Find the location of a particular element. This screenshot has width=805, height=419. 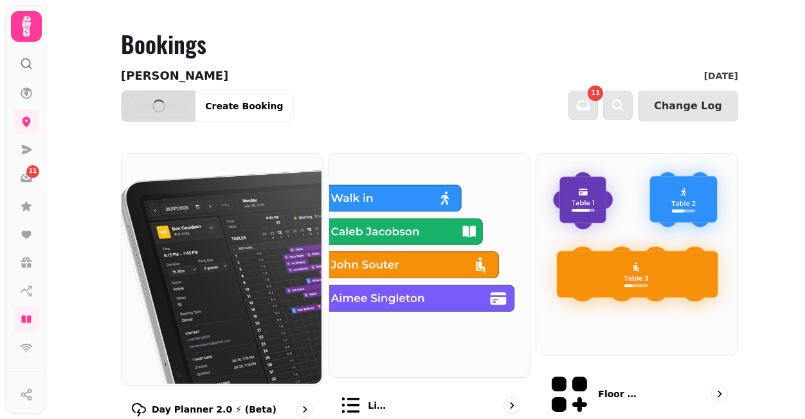

button: Change Log is located at coordinates (688, 106).